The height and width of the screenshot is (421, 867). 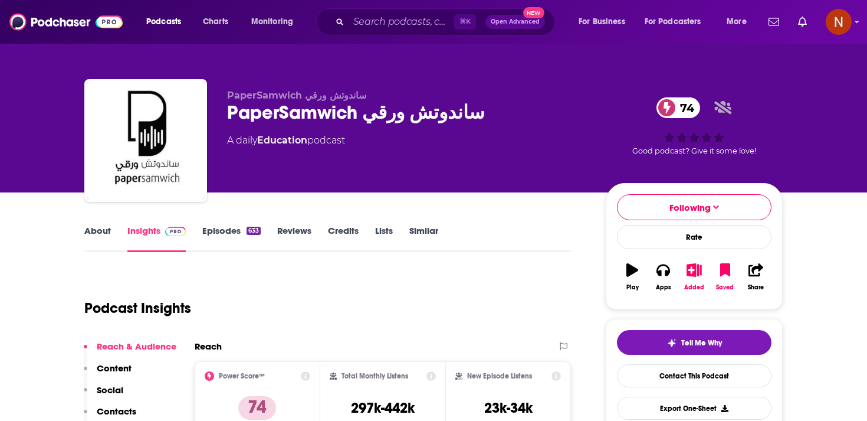 I want to click on h2: Total Monthly Listens, so click(x=375, y=376).